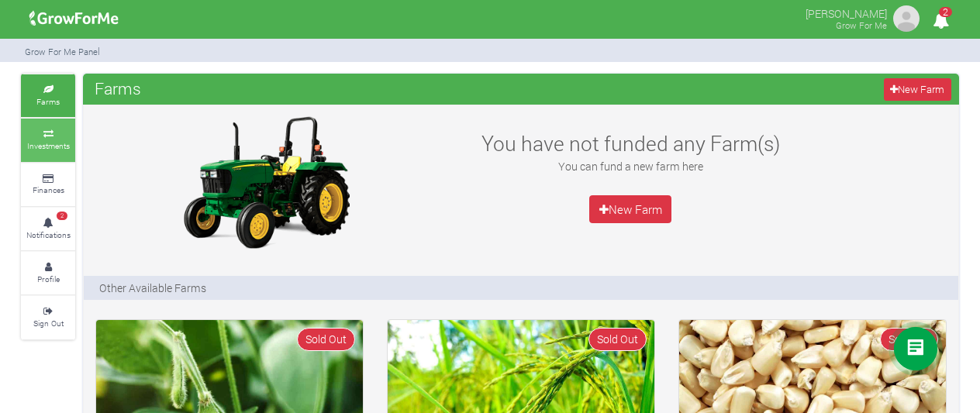  What do you see at coordinates (48, 190) in the screenshot?
I see `small: Finances` at bounding box center [48, 190].